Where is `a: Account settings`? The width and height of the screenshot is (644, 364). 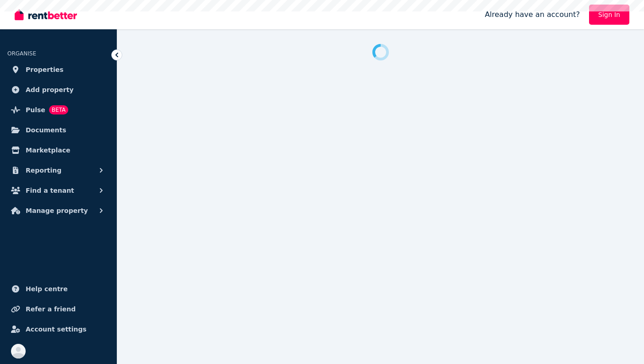 a: Account settings is located at coordinates (58, 329).